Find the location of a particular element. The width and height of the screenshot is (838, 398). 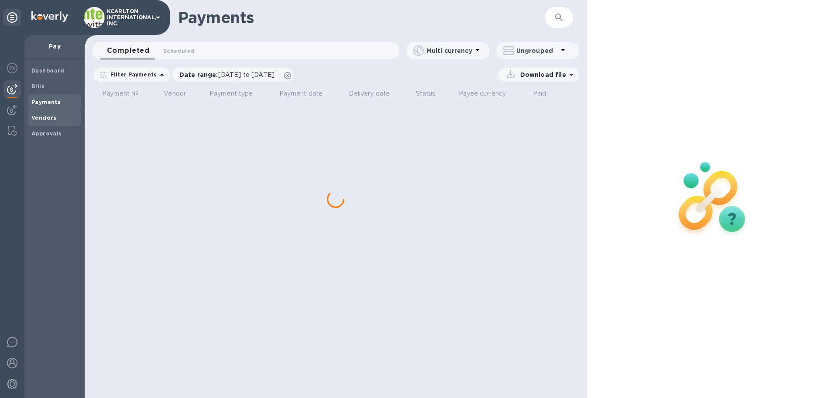

p: Ungrouped is located at coordinates (537, 51).